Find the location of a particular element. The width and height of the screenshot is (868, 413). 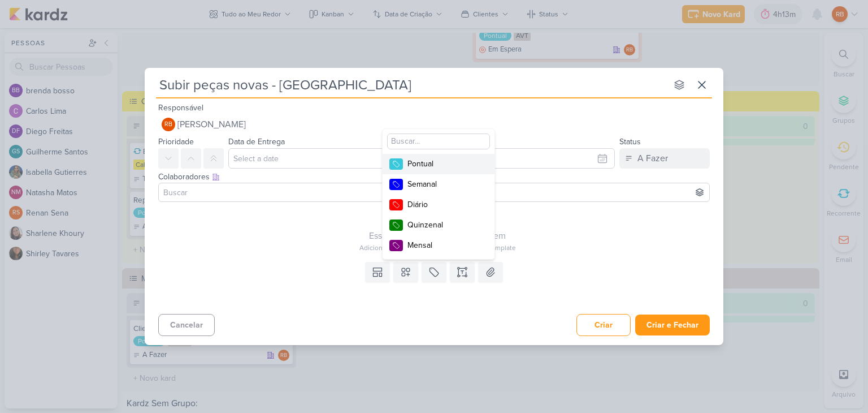

input: Select a date is located at coordinates (422, 158).